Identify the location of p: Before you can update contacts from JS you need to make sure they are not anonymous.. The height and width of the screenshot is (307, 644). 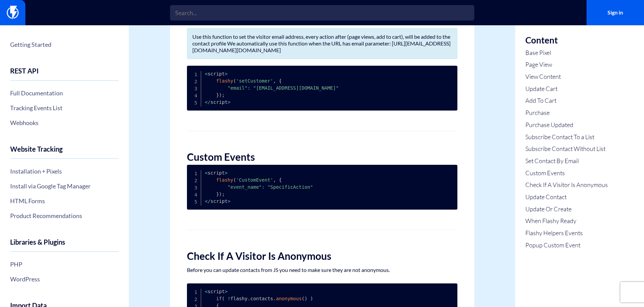
(322, 270).